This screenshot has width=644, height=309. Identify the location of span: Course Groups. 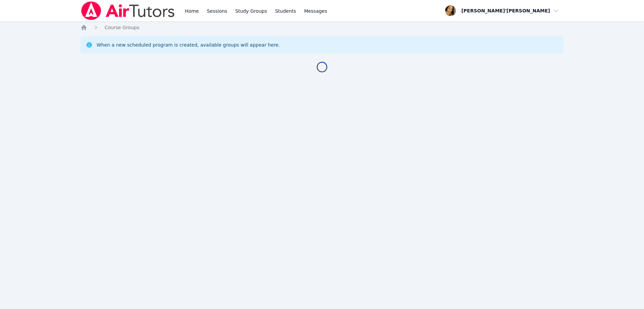
(122, 27).